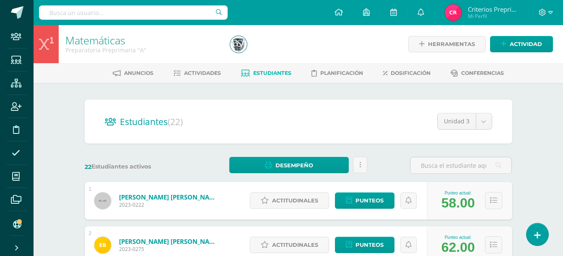 The height and width of the screenshot is (256, 563). What do you see at coordinates (142, 40) in the screenshot?
I see `h1: Matemáticas` at bounding box center [142, 40].